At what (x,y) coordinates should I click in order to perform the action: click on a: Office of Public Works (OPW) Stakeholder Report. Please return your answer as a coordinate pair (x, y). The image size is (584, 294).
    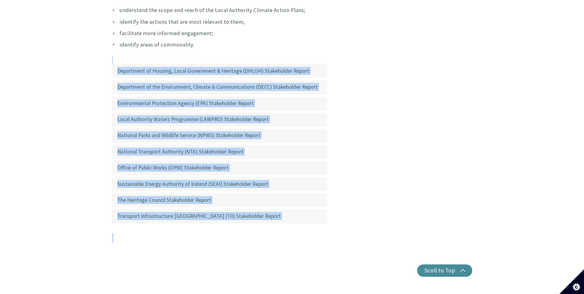
    Looking at the image, I should click on (173, 167).